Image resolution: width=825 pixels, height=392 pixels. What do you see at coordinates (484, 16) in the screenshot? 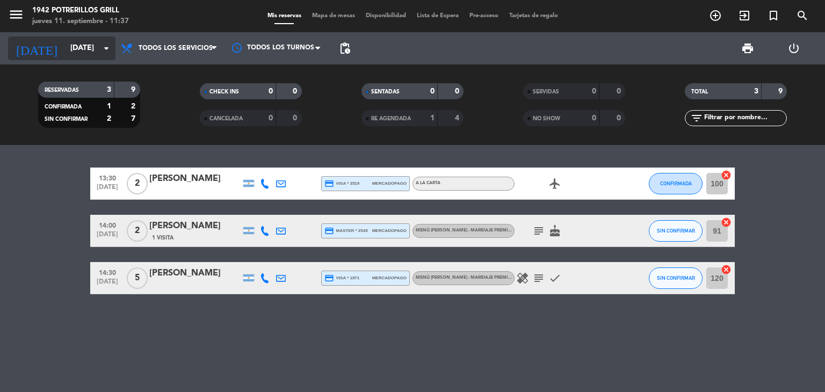
I see `span: Pre-acceso` at bounding box center [484, 16].